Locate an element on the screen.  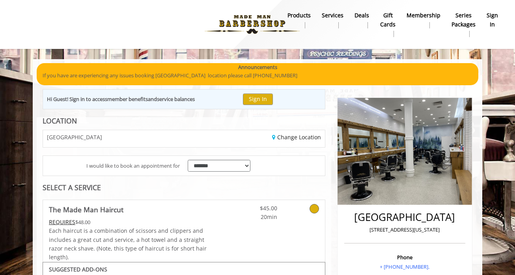
span: I would like to book an appointment for is located at coordinates (133, 166).